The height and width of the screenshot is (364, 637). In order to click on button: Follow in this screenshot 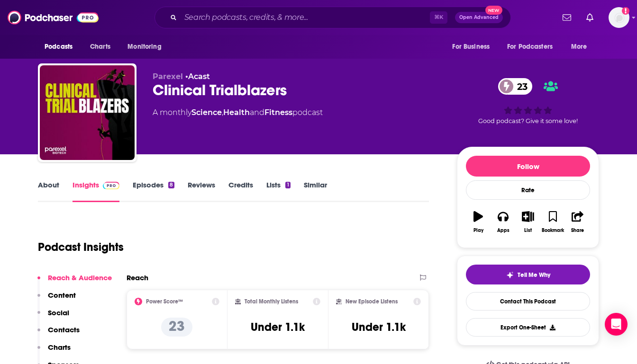, I will do `click(528, 166)`.